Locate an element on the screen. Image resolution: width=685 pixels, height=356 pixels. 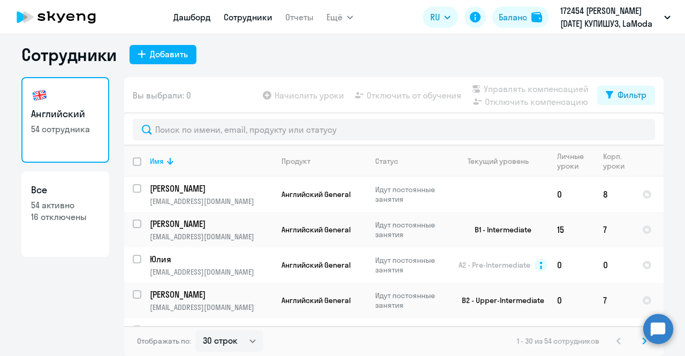
span: Ещё is located at coordinates (335, 17).